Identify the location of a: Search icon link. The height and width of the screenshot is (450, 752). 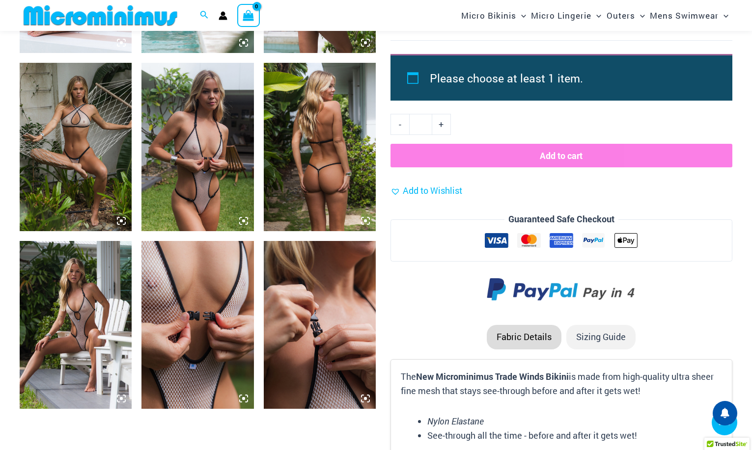
(204, 16).